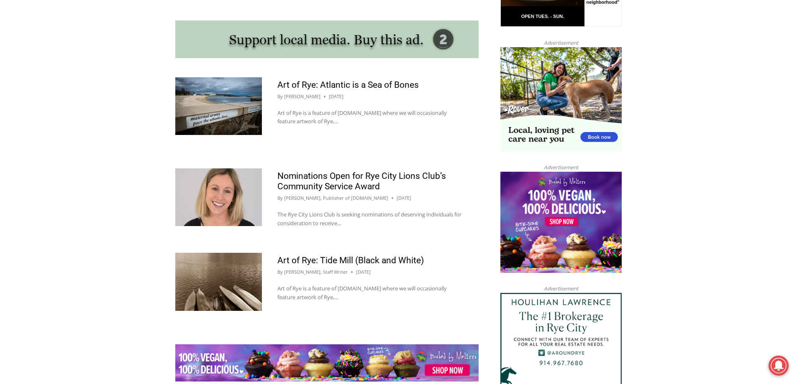  Describe the element at coordinates (218, 282) in the screenshot. I see `img: (PHOTO: Tide Mill (Black and White). In 2023, the property adjoining the yacht basin was develope...` at that location.